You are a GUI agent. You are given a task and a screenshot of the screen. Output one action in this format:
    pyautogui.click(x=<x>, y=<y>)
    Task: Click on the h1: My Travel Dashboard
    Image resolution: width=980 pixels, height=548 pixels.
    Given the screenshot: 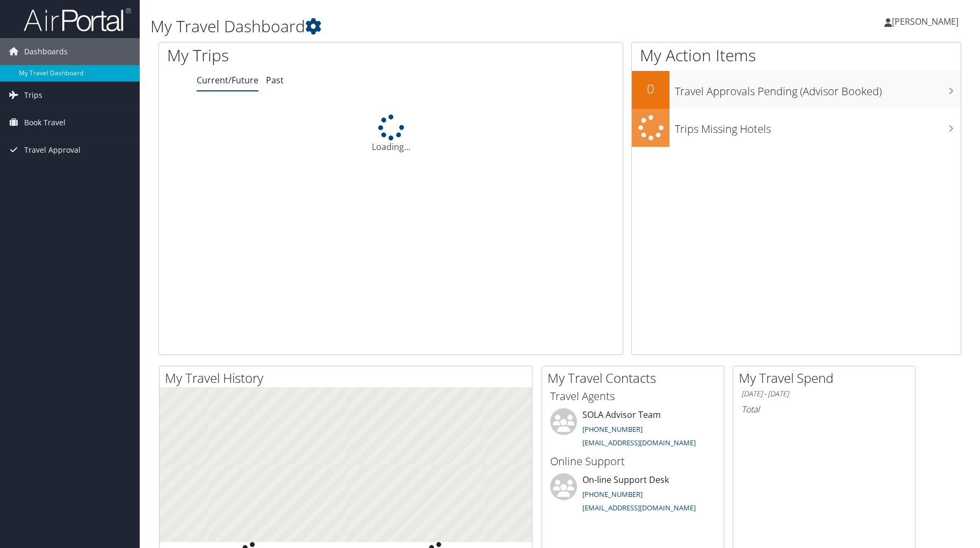 What is the action you would take?
    pyautogui.click(x=423, y=26)
    